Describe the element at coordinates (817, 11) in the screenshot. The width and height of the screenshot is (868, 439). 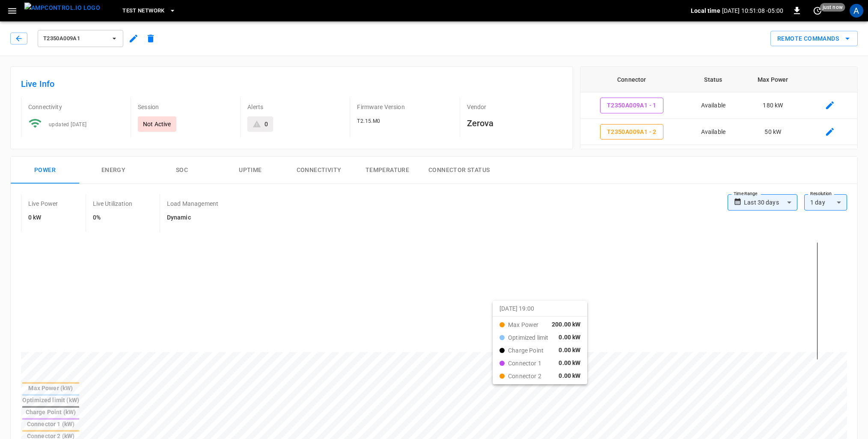
I see `button: set refresh interval` at that location.